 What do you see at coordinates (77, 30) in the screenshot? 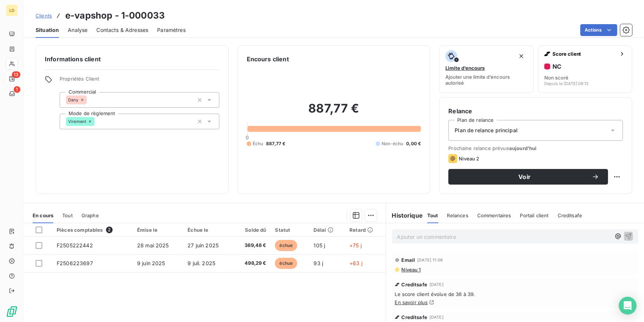
I see `span: Analyse` at bounding box center [77, 30].